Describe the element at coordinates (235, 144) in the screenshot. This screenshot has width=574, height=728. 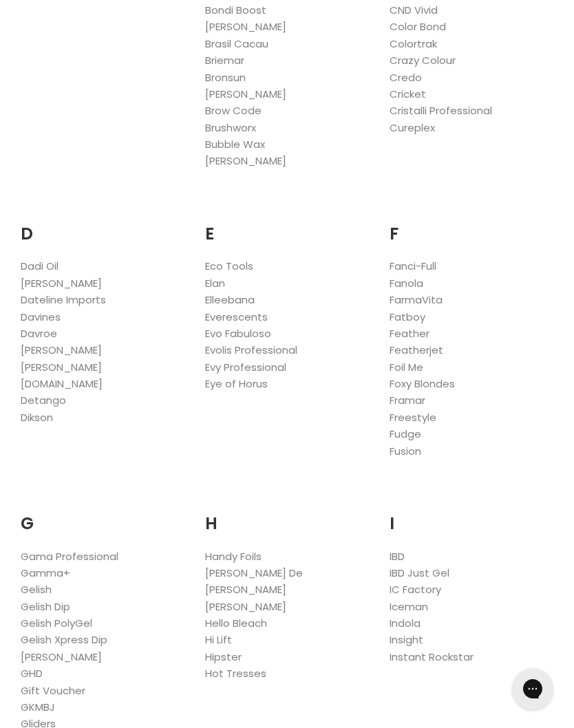
I see `a: Bubble Wax` at that location.